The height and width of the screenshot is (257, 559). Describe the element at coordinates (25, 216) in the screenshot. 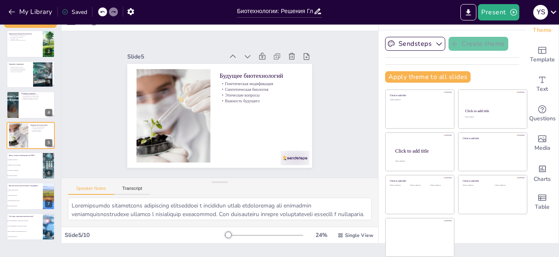

I see `p: Что такое синтетическая биология?` at that location.